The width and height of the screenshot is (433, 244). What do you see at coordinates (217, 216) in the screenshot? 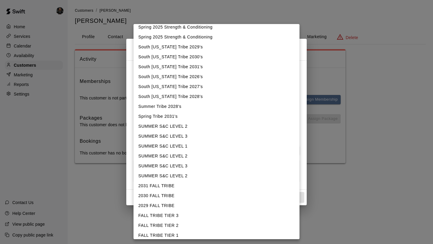
I see `li: FALL TRIBE TIER 3` at bounding box center [217, 216].